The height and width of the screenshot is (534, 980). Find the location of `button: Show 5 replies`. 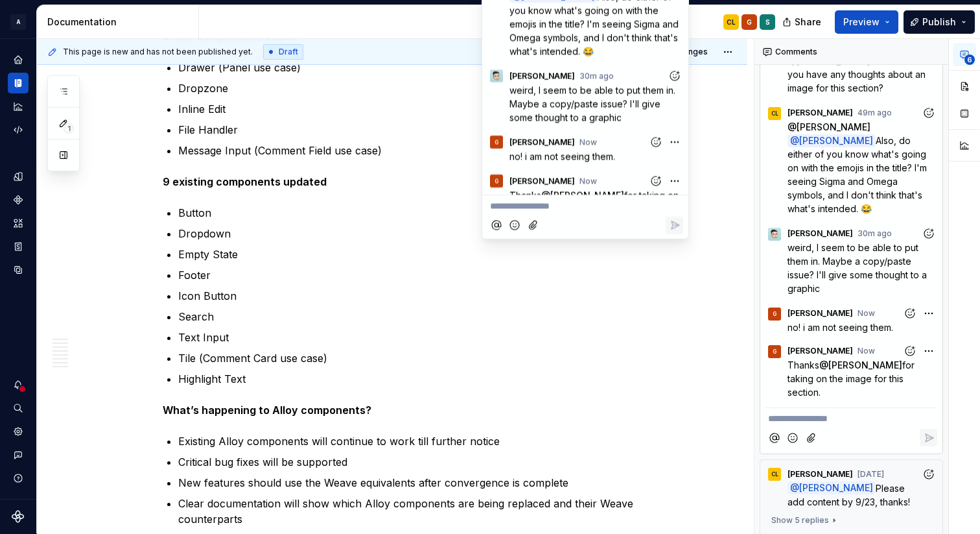

button: Show 5 replies is located at coordinates (804, 520).